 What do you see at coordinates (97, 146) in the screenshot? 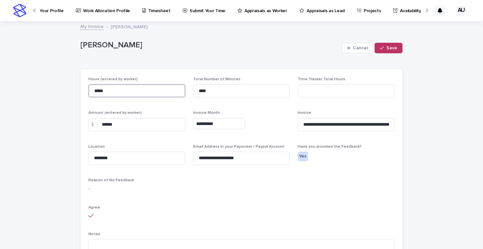
I see `span: Location` at bounding box center [97, 146].